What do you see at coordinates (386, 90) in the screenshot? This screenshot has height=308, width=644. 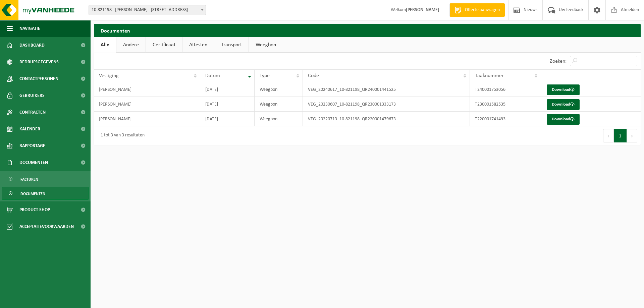 I see `td: VEG_20240617_10-821198_QR240001441525` at bounding box center [386, 90].